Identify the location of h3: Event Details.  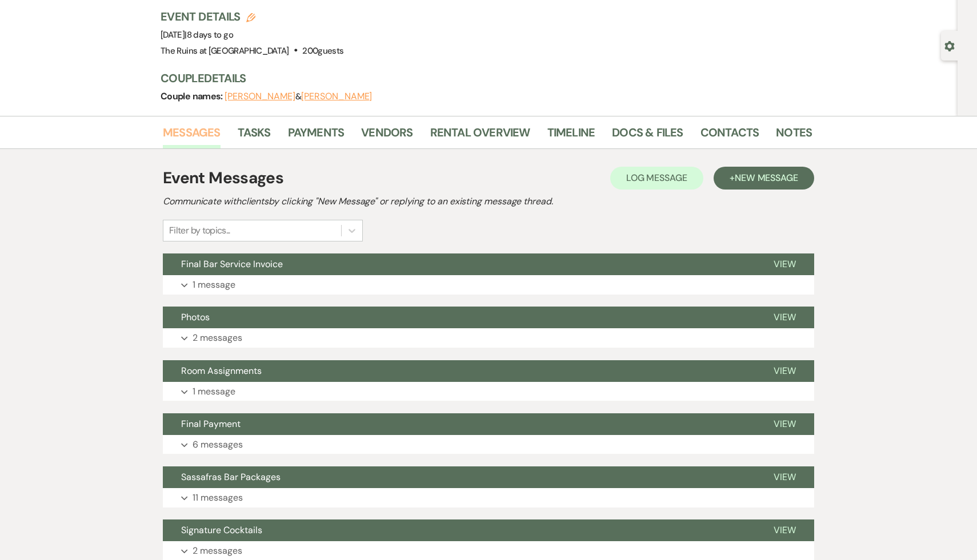
(252, 17).